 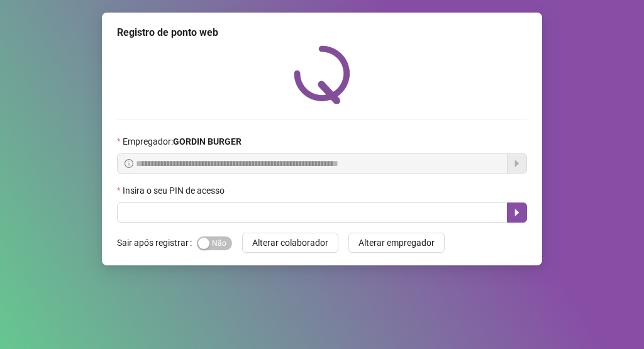 I want to click on span: info-circle, so click(x=129, y=163).